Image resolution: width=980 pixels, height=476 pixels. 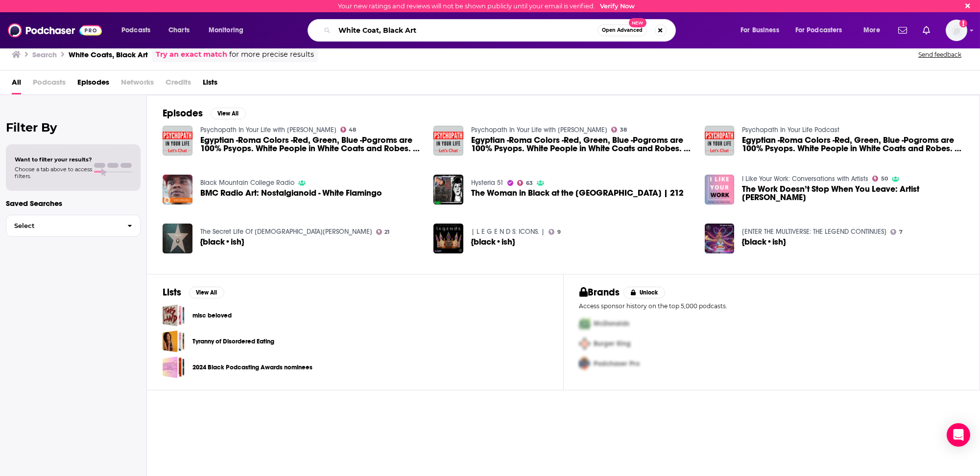 I want to click on button: Unlock, so click(x=644, y=293).